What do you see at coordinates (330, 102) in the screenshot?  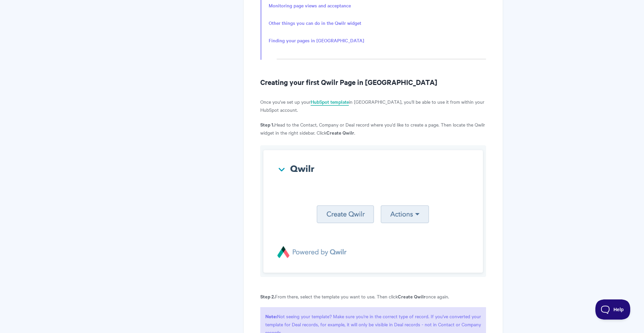 I see `a: HubSpot template` at bounding box center [330, 102].